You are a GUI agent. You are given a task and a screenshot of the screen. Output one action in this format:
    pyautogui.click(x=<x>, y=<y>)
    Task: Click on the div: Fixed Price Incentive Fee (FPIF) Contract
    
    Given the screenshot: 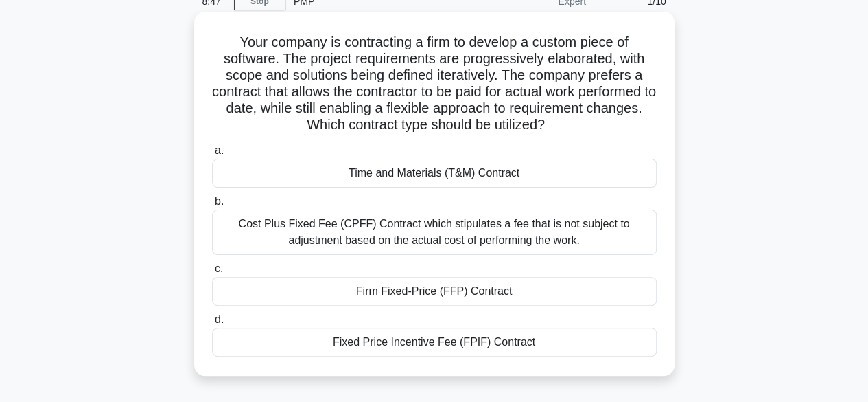 What is the action you would take?
    pyautogui.click(x=434, y=342)
    